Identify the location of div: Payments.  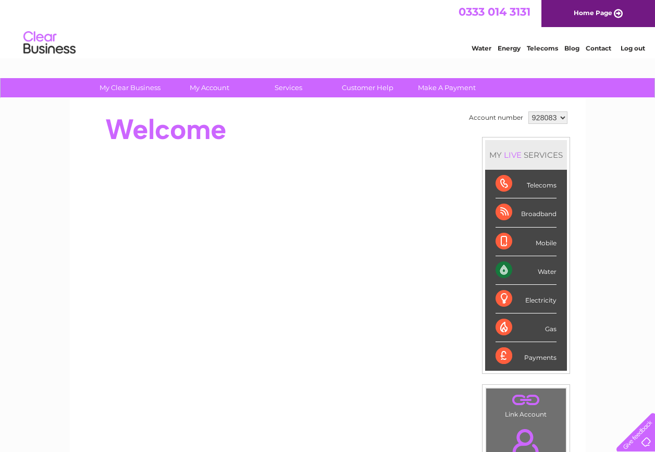
(526, 356).